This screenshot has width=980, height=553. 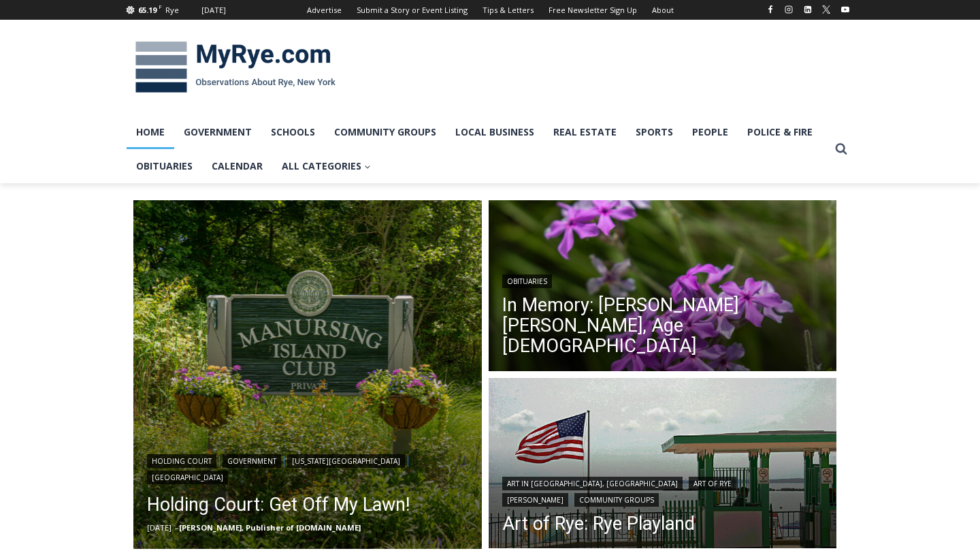 I want to click on div: Rye, so click(x=172, y=10).